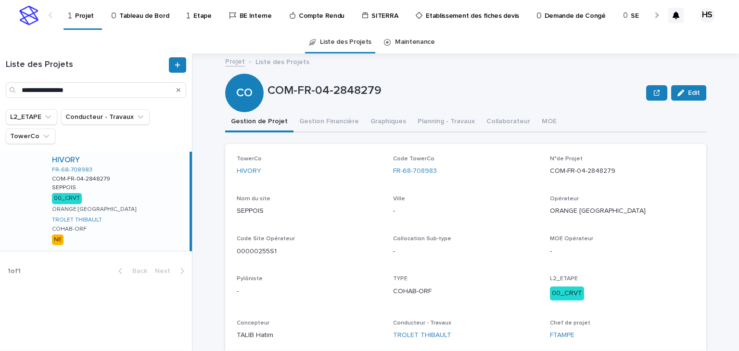 This screenshot has height=351, width=739. Describe the element at coordinates (249, 159) in the screenshot. I see `span: TowerCo` at that location.